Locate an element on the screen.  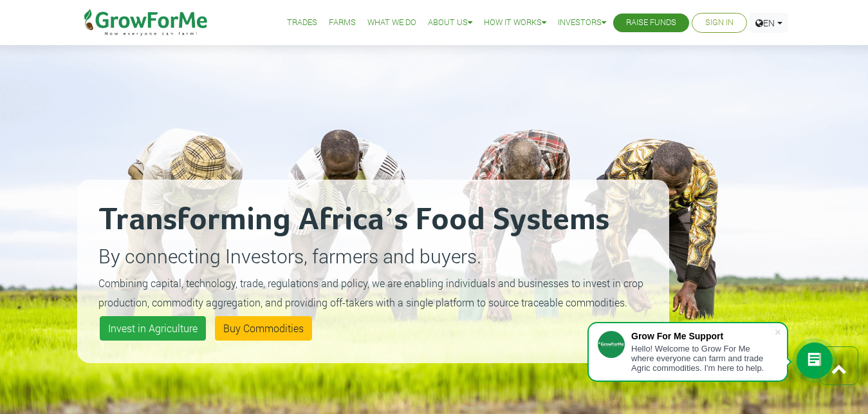
a: Investors is located at coordinates (581, 22).